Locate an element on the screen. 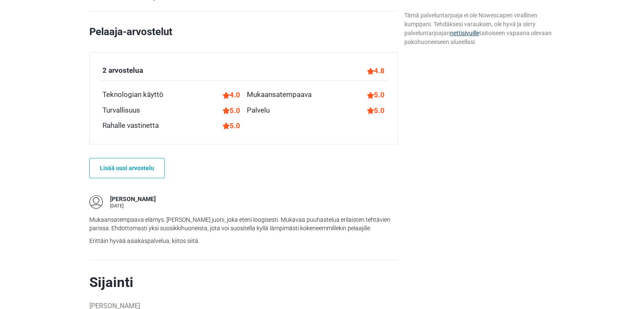 This screenshot has height=309, width=644. h2: Sijainti is located at coordinates (244, 282).